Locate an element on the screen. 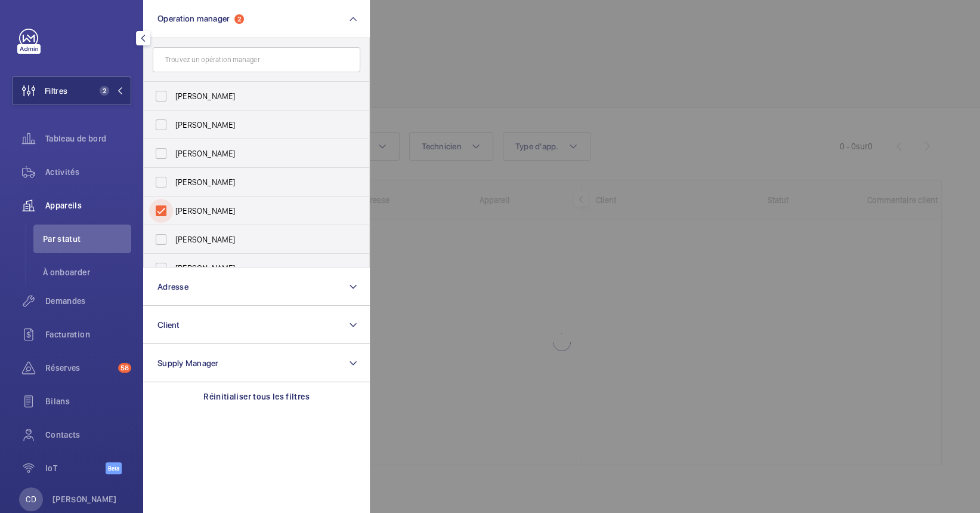  span: Activités is located at coordinates (88, 172).